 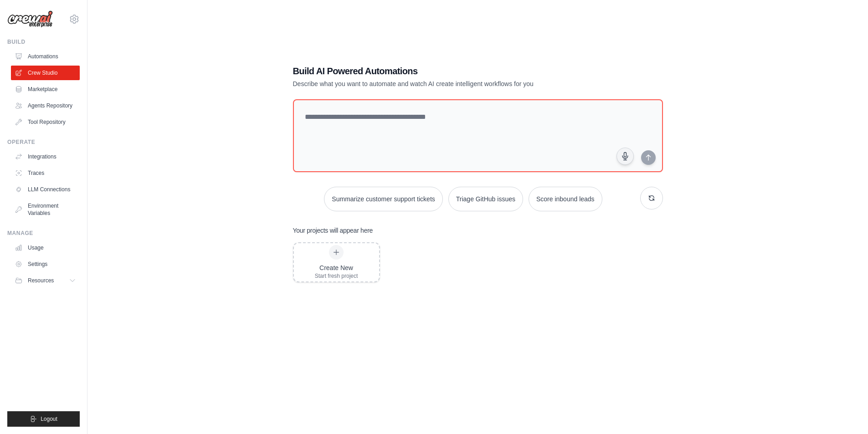 I want to click on div: Start fresh project, so click(x=336, y=276).